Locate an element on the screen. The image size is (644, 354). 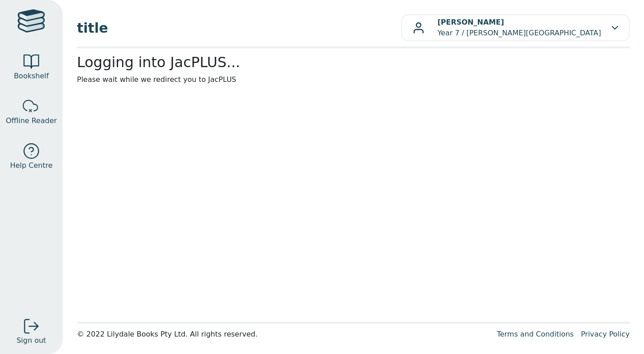
a: Privacy Policy is located at coordinates (605, 334).